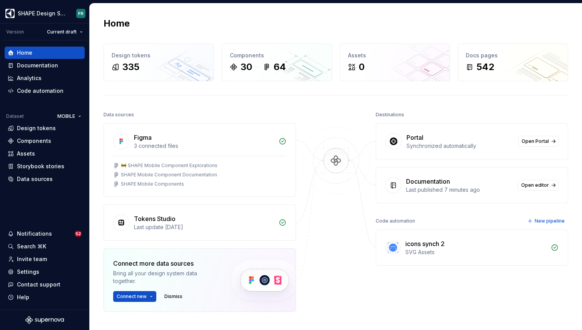 The height and width of the screenshot is (330, 582). Describe the element at coordinates (45, 65) in the screenshot. I see `a: Documentation` at that location.